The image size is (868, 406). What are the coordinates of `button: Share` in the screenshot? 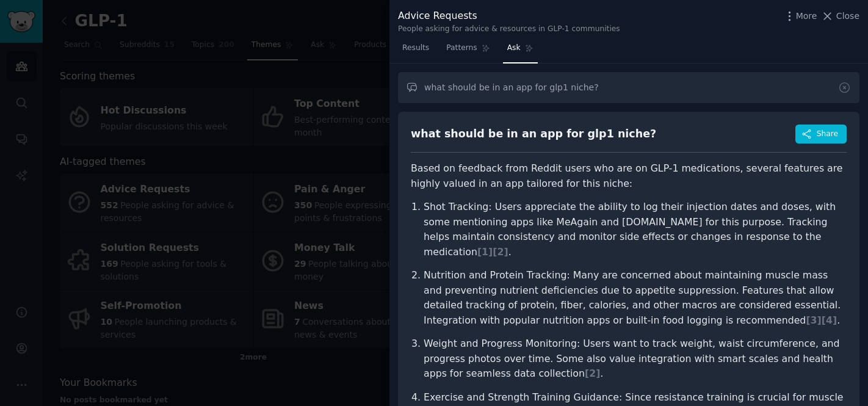 It's located at (821, 134).